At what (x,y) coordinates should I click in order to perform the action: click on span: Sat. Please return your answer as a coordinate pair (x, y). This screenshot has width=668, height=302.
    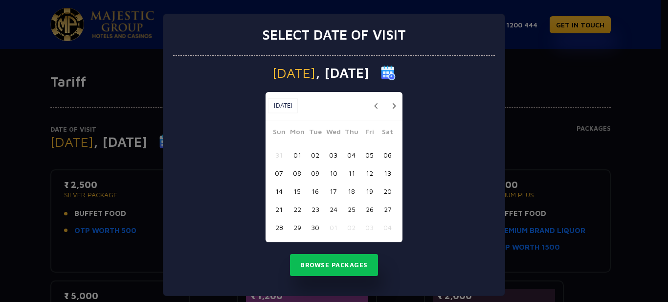
    Looking at the image, I should click on (387, 133).